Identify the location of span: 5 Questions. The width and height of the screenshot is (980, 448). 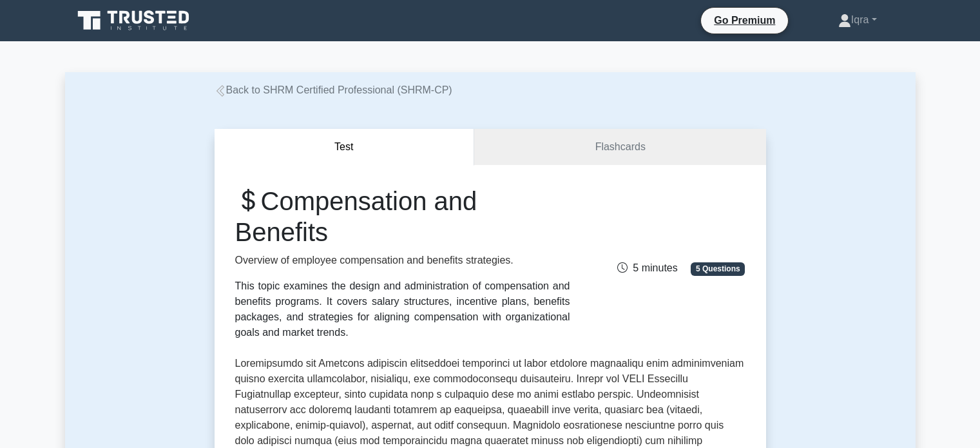
(718, 269).